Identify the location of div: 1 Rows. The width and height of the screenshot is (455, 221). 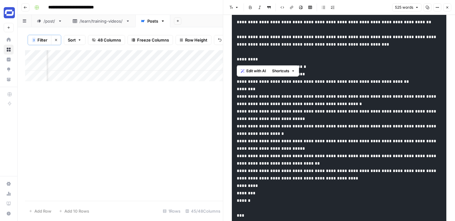
(171, 211).